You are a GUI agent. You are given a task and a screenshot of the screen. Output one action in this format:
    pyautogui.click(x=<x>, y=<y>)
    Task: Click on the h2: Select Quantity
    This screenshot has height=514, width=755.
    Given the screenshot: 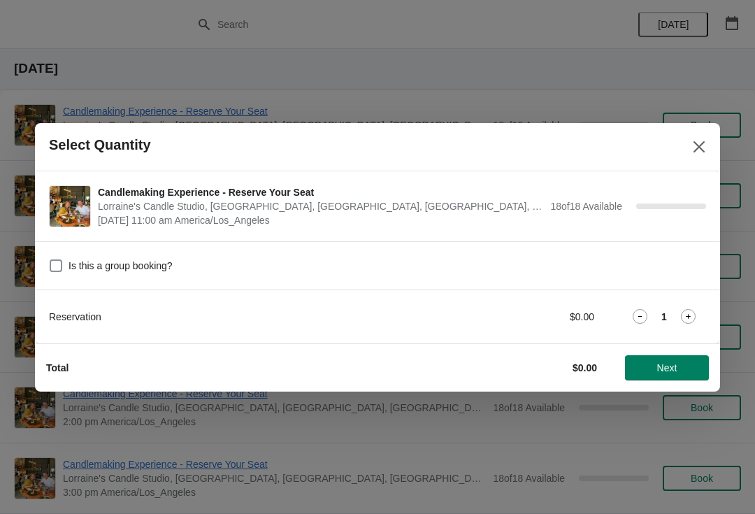 What is the action you would take?
    pyautogui.click(x=100, y=145)
    